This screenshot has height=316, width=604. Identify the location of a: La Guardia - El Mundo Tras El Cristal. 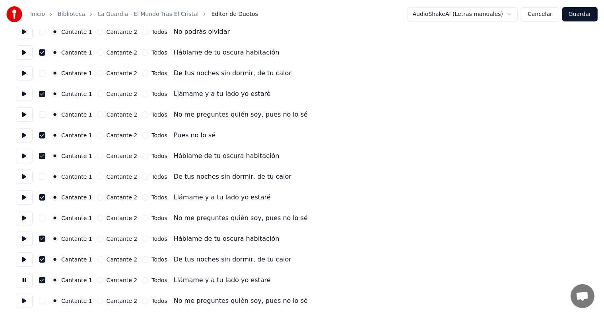
(148, 14).